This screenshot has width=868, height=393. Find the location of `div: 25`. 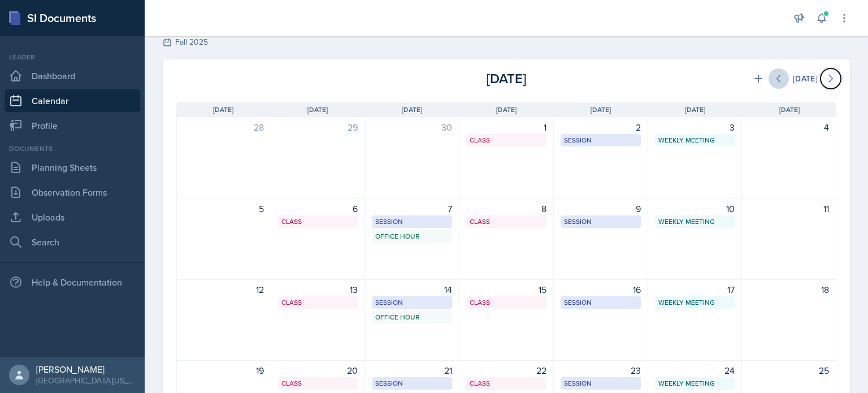

div: 25 is located at coordinates (789, 370).